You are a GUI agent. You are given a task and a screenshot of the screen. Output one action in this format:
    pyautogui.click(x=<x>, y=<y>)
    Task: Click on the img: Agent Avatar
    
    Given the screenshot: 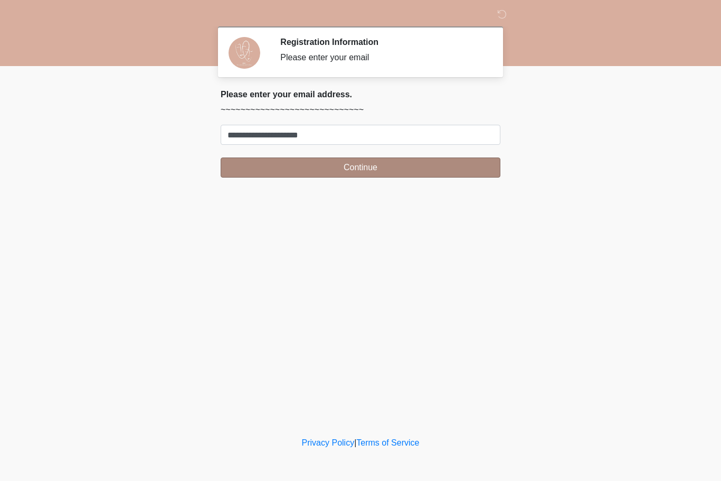 What is the action you would take?
    pyautogui.click(x=244, y=53)
    